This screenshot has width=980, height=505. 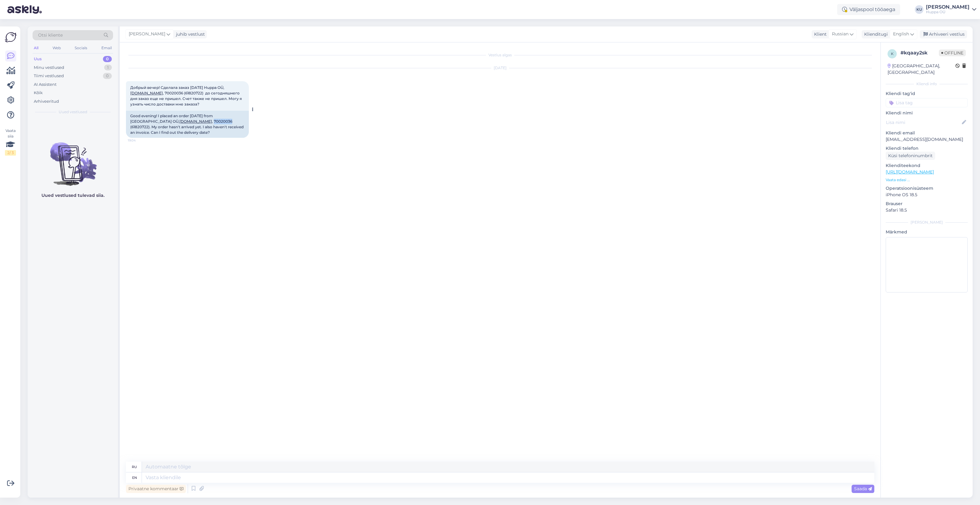 I want to click on div: Klienditugi, so click(x=875, y=34).